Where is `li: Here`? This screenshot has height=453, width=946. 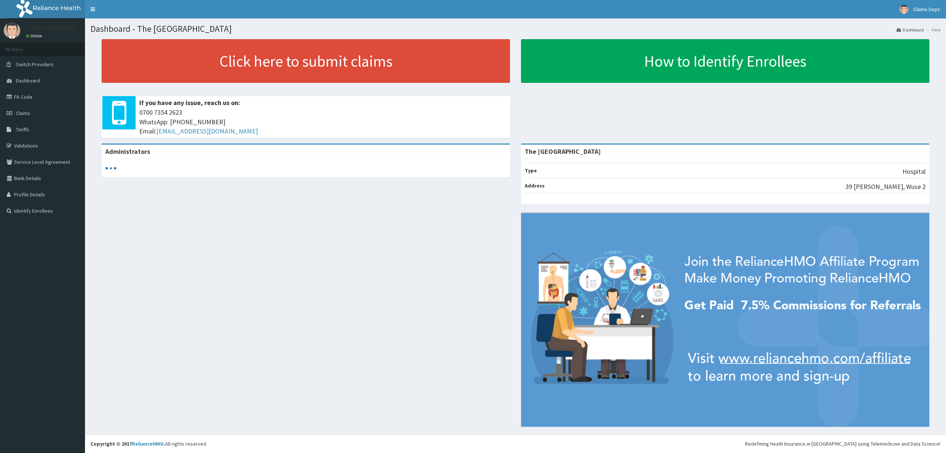 li: Here is located at coordinates (932, 30).